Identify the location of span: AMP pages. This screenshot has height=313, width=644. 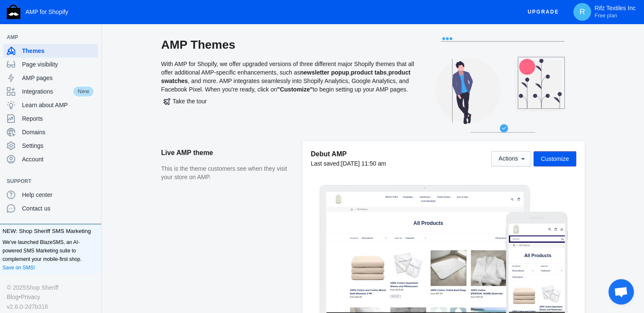
(58, 78).